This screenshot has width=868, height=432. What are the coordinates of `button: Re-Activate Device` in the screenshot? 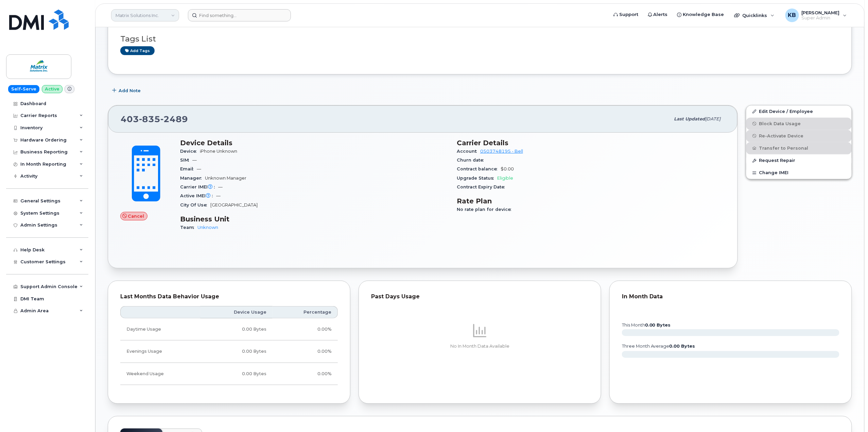 It's located at (799, 136).